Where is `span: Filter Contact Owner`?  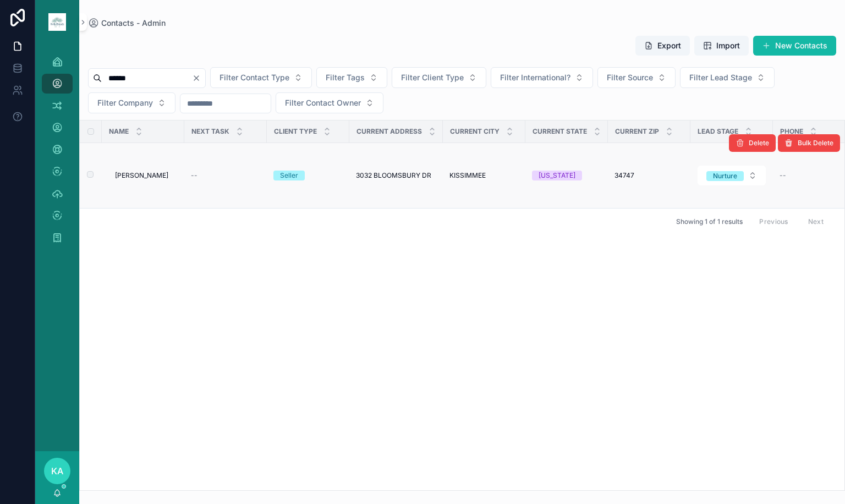
span: Filter Contact Owner is located at coordinates (323, 103).